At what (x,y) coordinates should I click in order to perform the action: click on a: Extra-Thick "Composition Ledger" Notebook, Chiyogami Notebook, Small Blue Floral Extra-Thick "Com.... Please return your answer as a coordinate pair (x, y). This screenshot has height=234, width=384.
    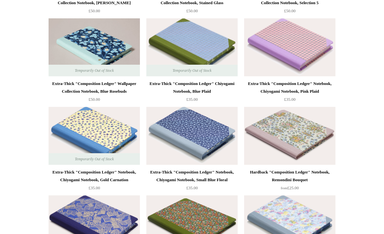
    Looking at the image, I should click on (192, 136).